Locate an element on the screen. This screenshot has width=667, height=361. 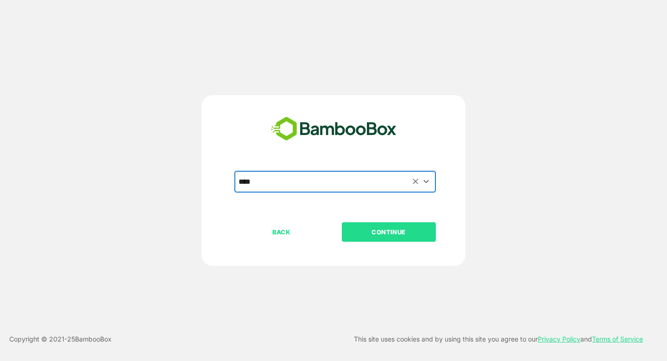
img: bamboobox is located at coordinates (334, 129).